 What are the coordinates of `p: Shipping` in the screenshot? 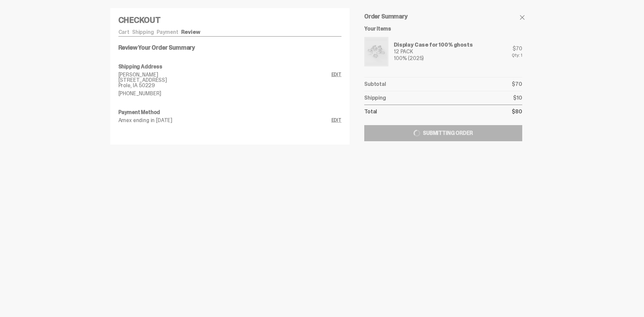 It's located at (375, 98).